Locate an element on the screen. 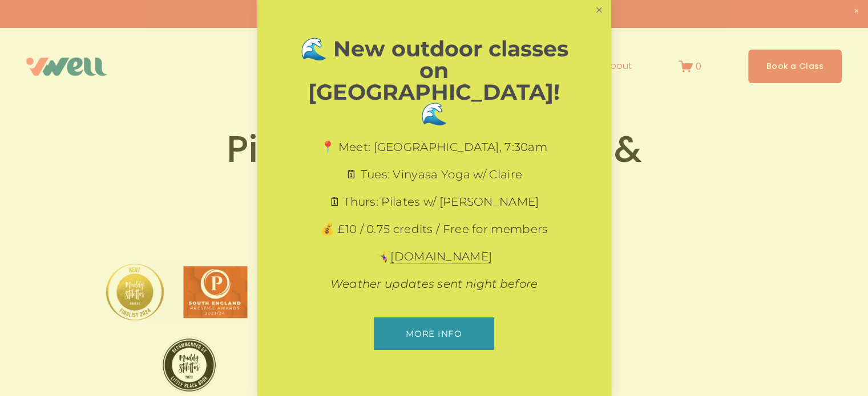  a: More info is located at coordinates (434, 333).